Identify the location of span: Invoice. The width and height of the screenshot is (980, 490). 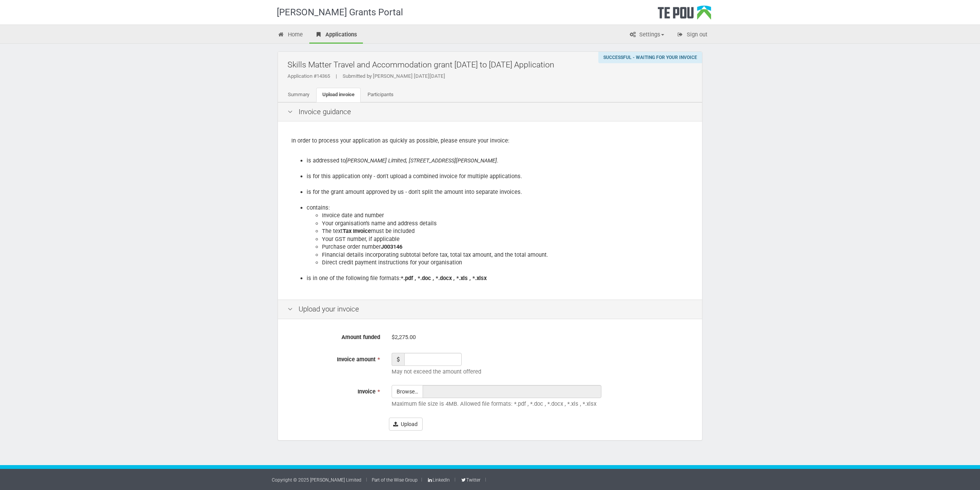
(366, 392).